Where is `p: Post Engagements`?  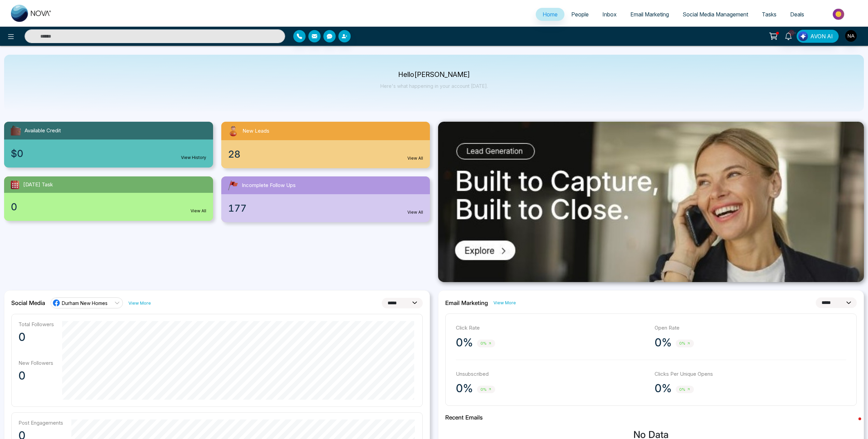
p: Post Engagements is located at coordinates (41, 423).